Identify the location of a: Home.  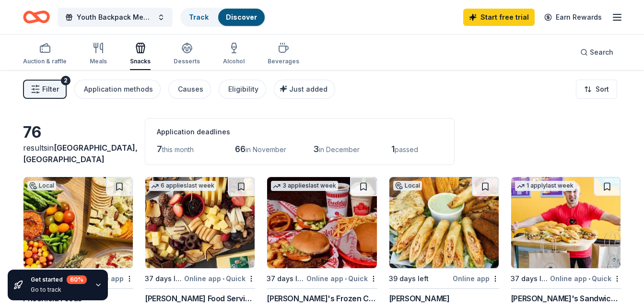
(37, 17).